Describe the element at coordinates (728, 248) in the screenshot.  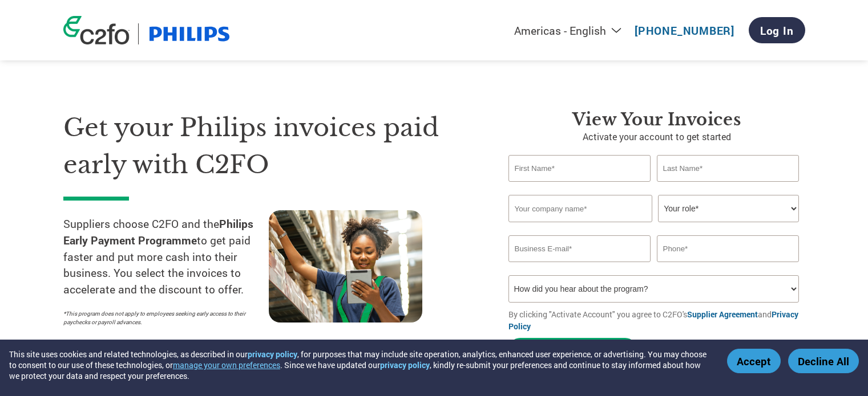
I see `input: Phone*` at that location.